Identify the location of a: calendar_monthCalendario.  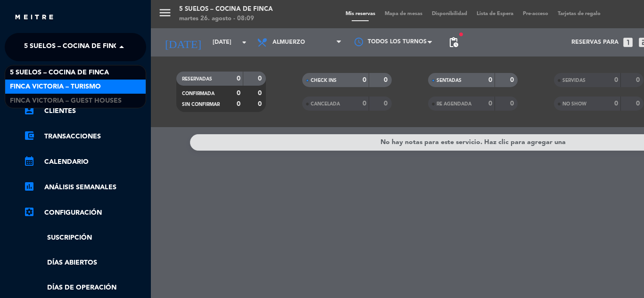
(85, 162).